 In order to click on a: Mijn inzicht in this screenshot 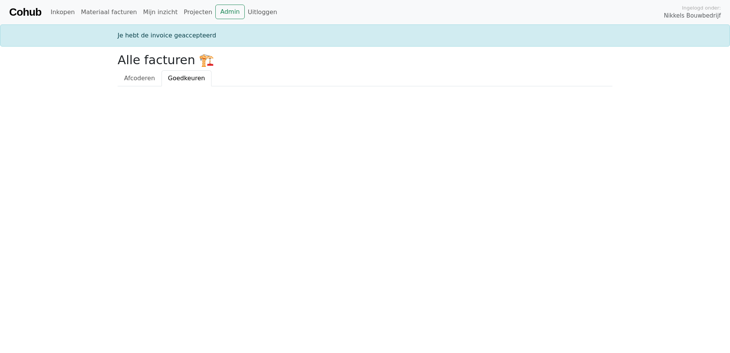, I will do `click(160, 12)`.